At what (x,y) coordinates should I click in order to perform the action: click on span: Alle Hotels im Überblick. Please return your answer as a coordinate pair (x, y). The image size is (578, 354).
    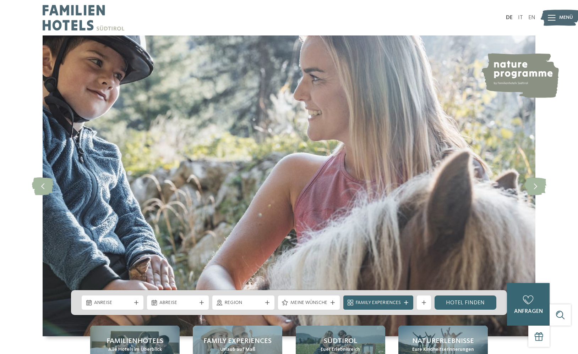
    Looking at the image, I should click on (135, 350).